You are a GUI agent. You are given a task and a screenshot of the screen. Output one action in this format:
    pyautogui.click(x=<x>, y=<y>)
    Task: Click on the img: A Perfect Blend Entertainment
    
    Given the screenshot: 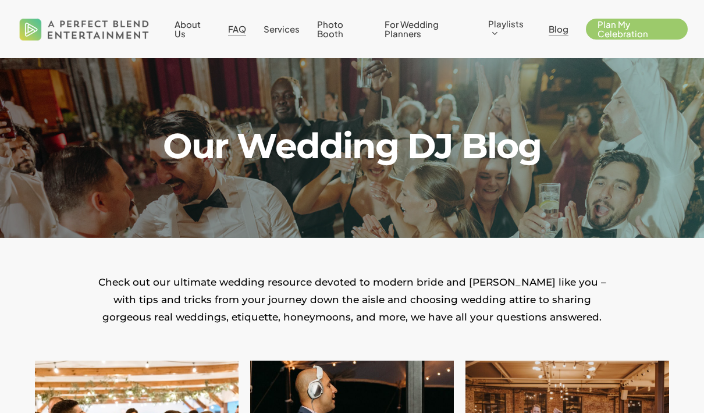 What is the action you would take?
    pyautogui.click(x=84, y=29)
    